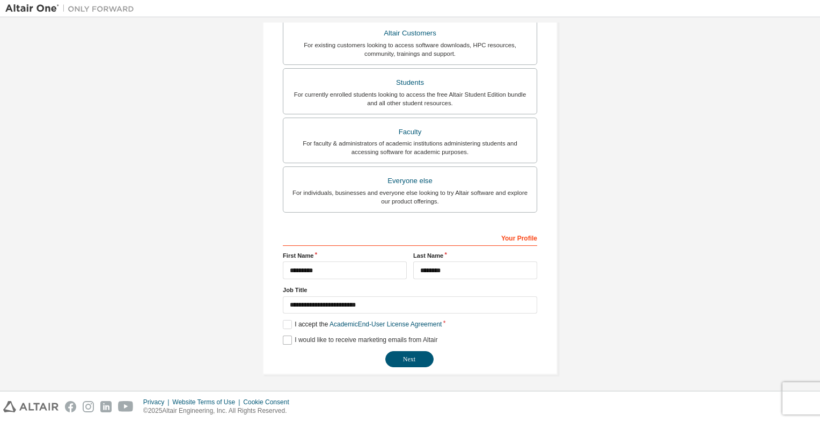 The image size is (820, 422). I want to click on p: © 2025 Altair Engineering, Inc. All Rights Reserved., so click(219, 411).